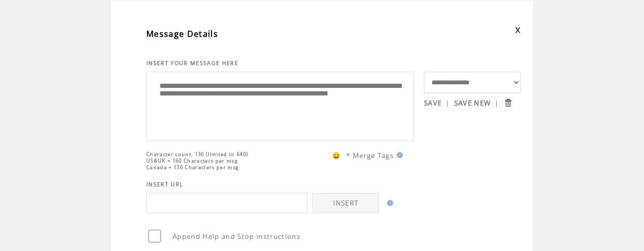  I want to click on span: * Merge Tags, so click(370, 156).